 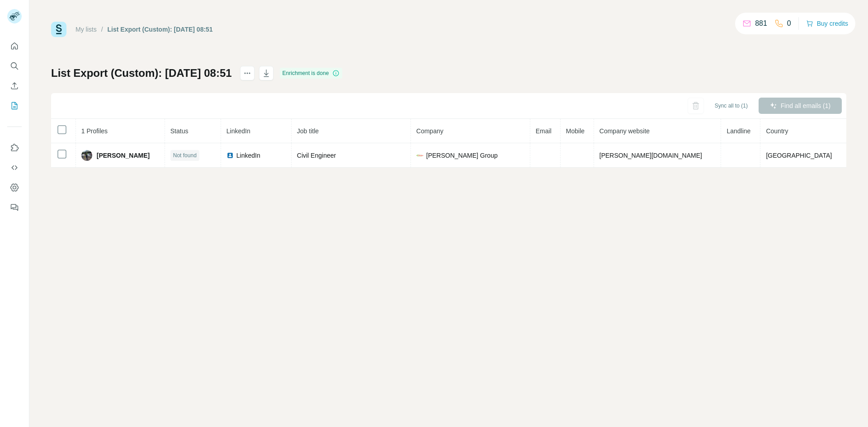 What do you see at coordinates (420, 155) in the screenshot?
I see `img: company-logo` at bounding box center [420, 155].